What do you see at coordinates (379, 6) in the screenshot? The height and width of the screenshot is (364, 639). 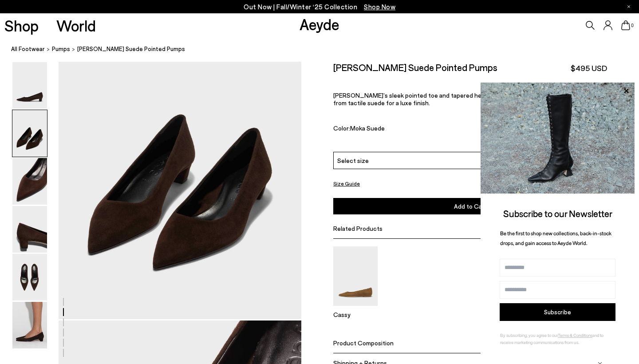 I see `span: Navigate to /collections/new-in` at bounding box center [379, 6].